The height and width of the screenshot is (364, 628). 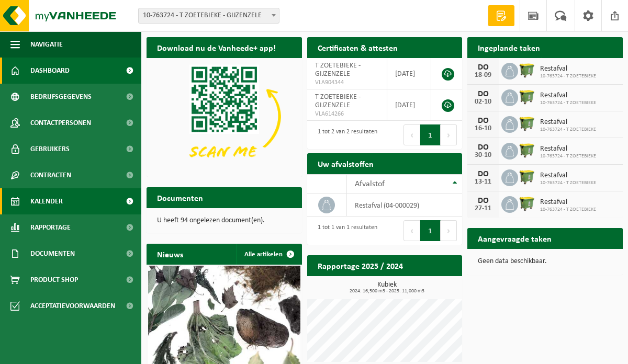 What do you see at coordinates (483, 129) in the screenshot?
I see `div: 16-10` at bounding box center [483, 129].